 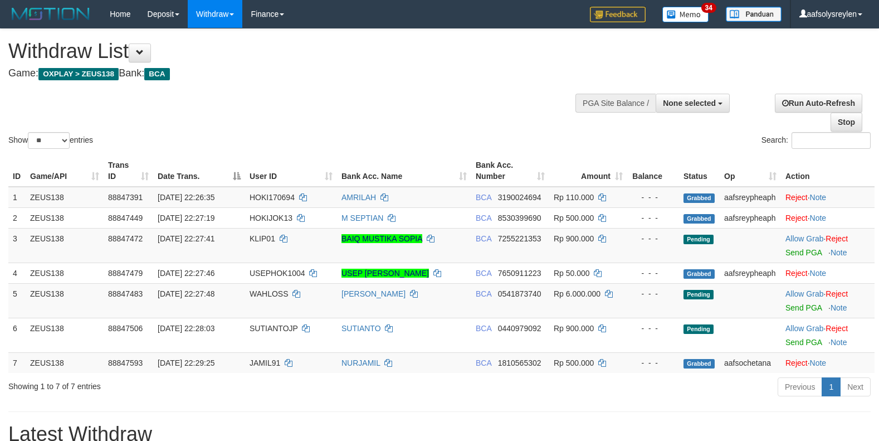 I want to click on span: Rp 110.000, so click(x=574, y=197).